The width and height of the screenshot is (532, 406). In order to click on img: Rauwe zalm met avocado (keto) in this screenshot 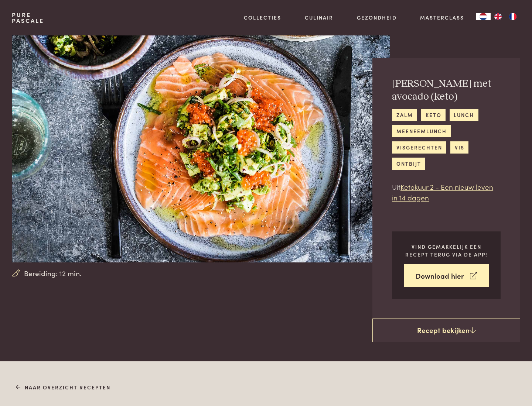, I will do `click(201, 149)`.